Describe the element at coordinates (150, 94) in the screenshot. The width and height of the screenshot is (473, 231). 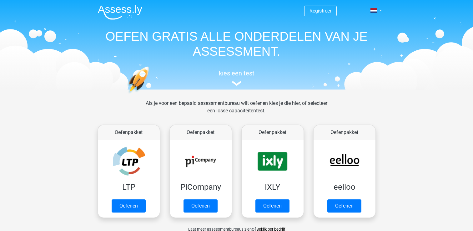
I see `img: oefenen` at that location.